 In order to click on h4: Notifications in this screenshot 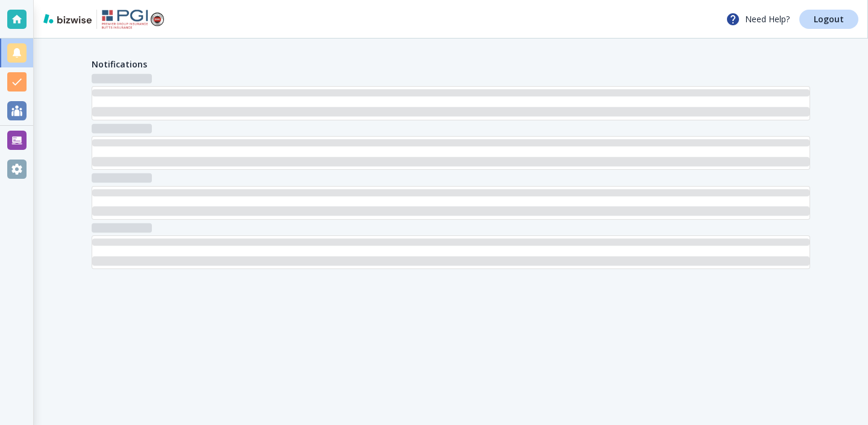, I will do `click(119, 64)`.